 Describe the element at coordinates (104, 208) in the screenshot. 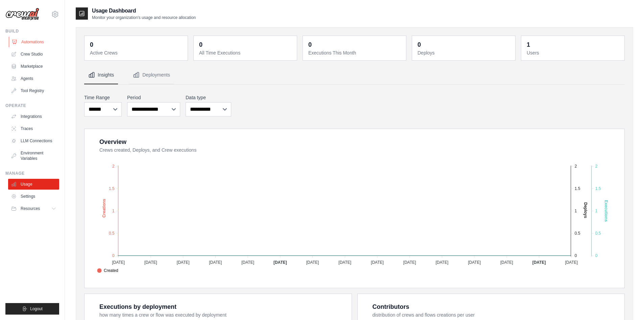

I see `text: Creations` at that location.